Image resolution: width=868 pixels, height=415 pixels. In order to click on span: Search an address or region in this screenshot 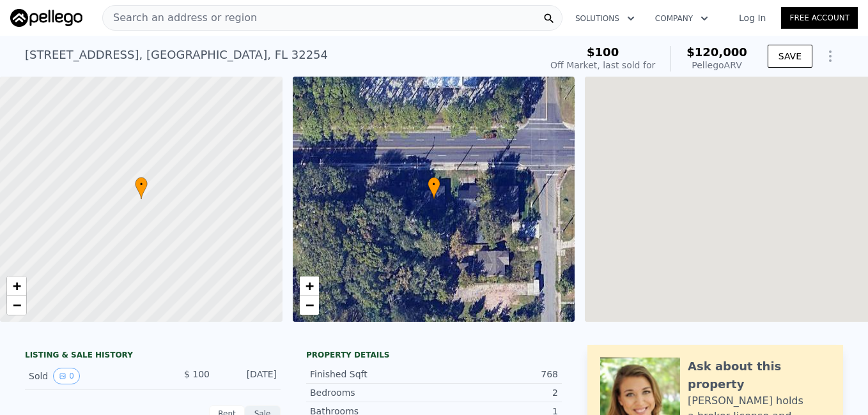, I will do `click(179, 18)`.